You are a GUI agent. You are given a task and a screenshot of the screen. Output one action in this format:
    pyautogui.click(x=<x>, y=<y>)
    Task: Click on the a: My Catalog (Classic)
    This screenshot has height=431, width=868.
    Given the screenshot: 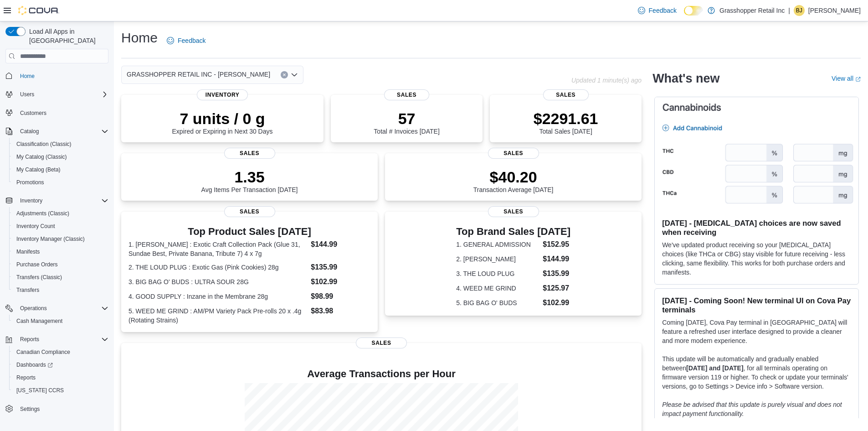 What is the action you would take?
    pyautogui.click(x=42, y=157)
    